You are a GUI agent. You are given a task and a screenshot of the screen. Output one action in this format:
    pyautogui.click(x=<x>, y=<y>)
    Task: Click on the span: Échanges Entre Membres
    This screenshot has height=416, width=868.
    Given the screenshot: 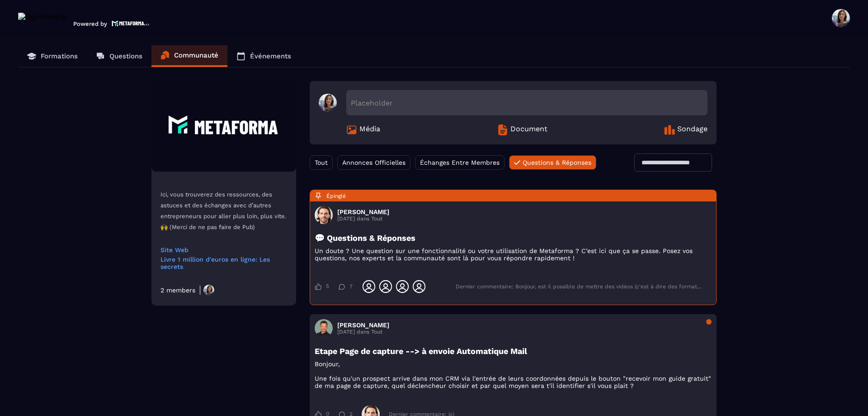 What is the action you would take?
    pyautogui.click(x=460, y=162)
    